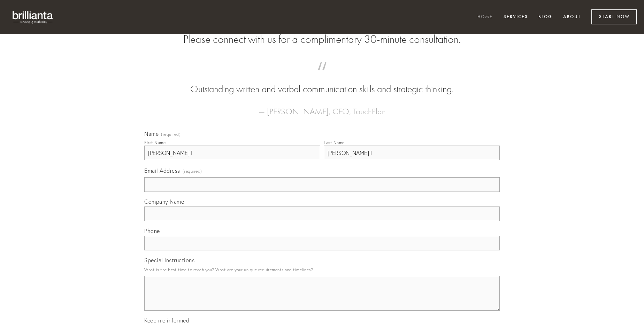 This screenshot has height=327, width=644. What do you see at coordinates (572, 17) in the screenshot?
I see `a: About` at bounding box center [572, 17].